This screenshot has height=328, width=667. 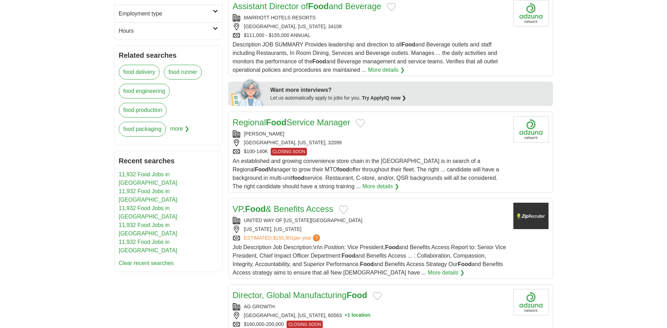 What do you see at coordinates (283, 238) in the screenshot?
I see `a: ESTIMATED:$155,801per year?` at bounding box center [283, 238].